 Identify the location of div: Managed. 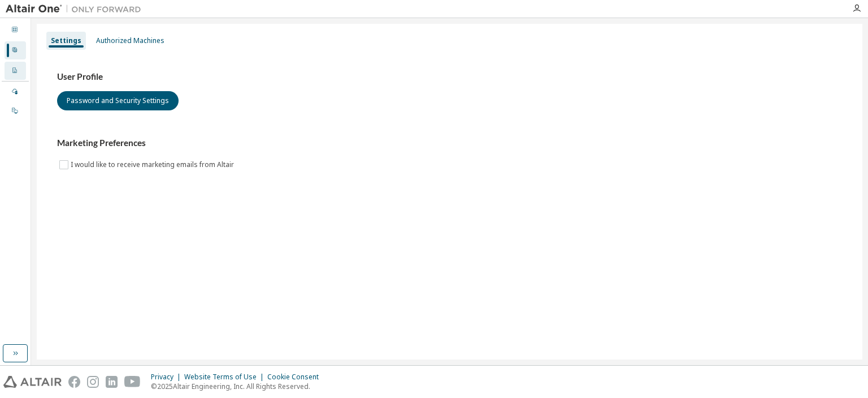
(15, 92).